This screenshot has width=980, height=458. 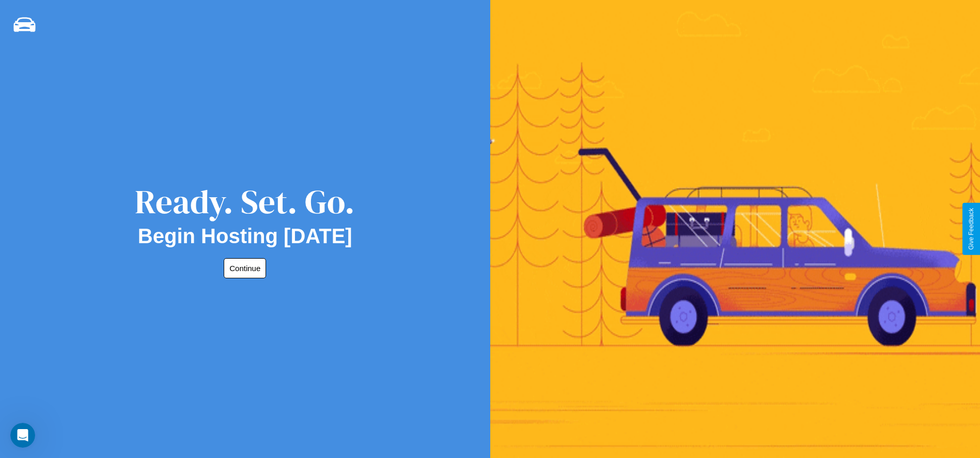 What do you see at coordinates (245, 201) in the screenshot?
I see `div: Ready. Set. Go.` at bounding box center [245, 201].